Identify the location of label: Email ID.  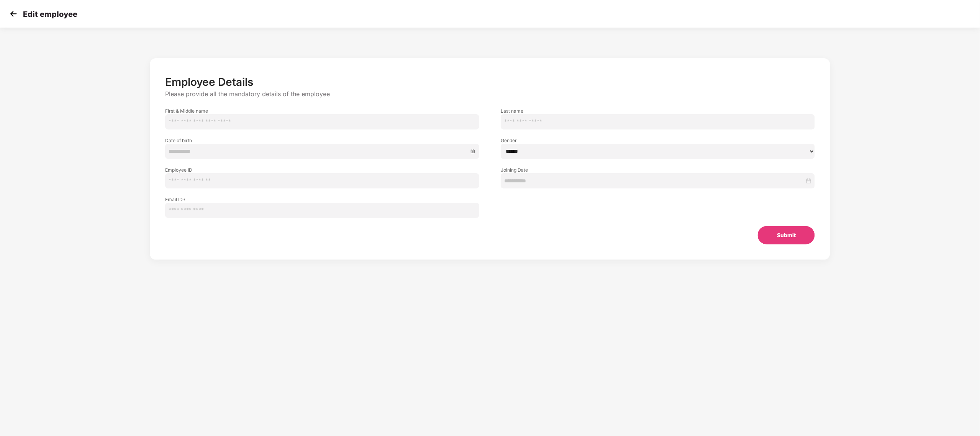
(322, 199).